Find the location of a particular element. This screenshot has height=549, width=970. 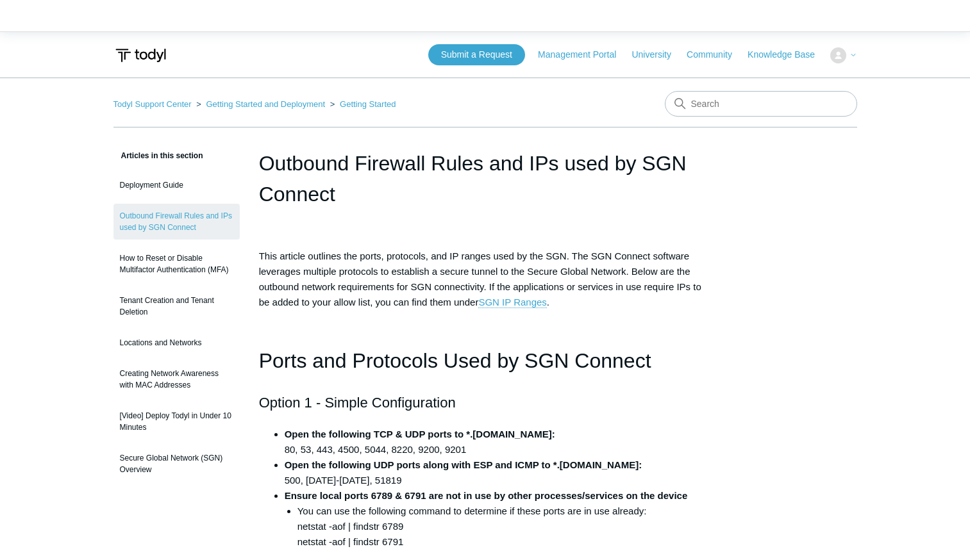

a: Getting Started is located at coordinates (367, 104).